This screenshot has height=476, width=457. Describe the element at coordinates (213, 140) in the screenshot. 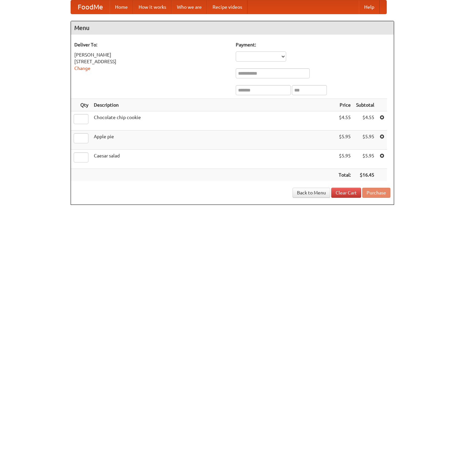

I see `td: Apple pie` at that location.